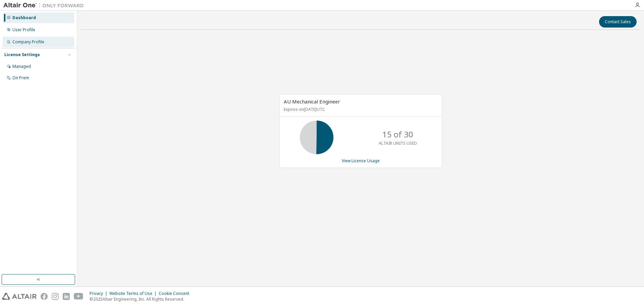 This screenshot has height=306, width=644. What do you see at coordinates (22, 55) in the screenshot?
I see `div: License Settings` at bounding box center [22, 55].